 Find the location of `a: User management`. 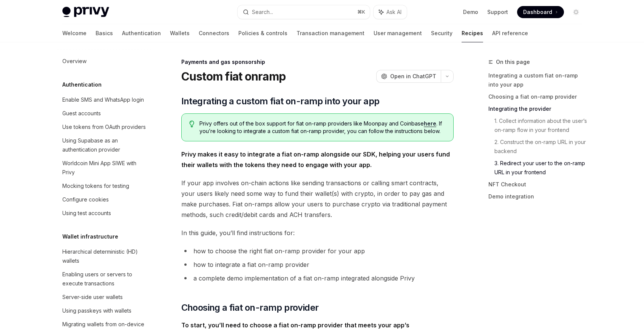

a: User management is located at coordinates (398, 33).